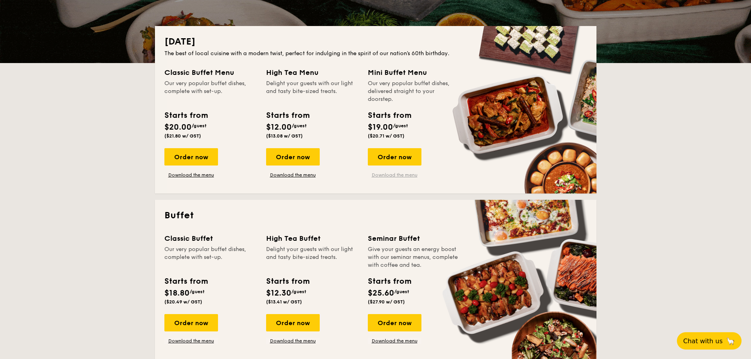 The width and height of the screenshot is (751, 359). Describe the element at coordinates (709, 341) in the screenshot. I see `button: Chat with us🦙` at that location.